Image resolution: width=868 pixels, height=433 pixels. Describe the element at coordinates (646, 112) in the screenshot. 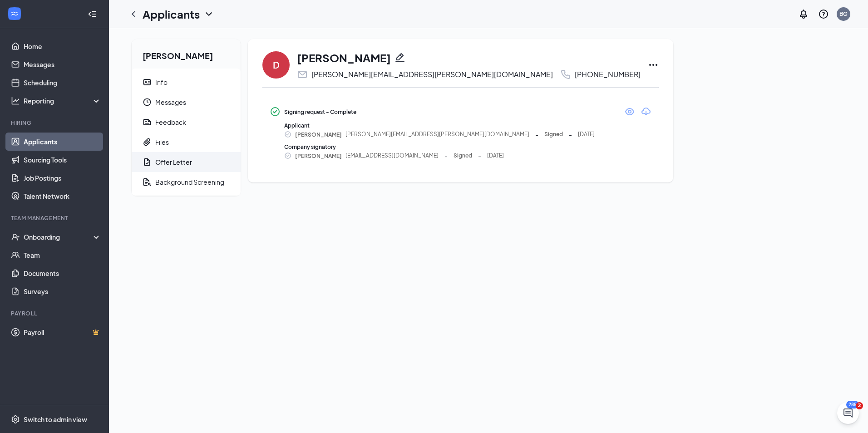

I see `a: Download` at that location.